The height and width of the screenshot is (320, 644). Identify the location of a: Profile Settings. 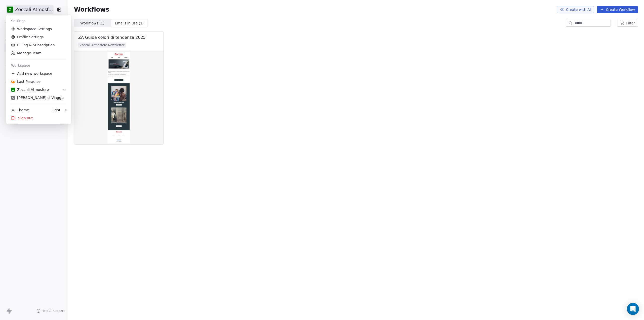
(38, 37).